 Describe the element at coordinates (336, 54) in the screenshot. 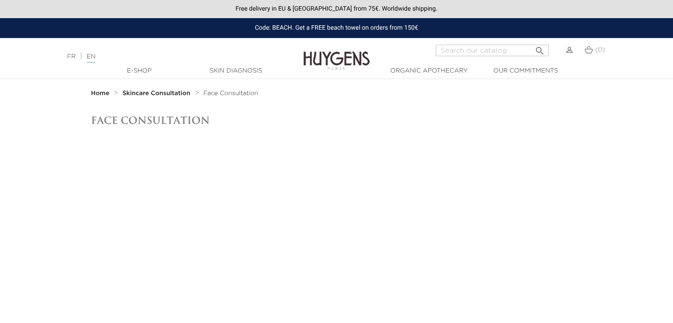

I see `img: Huygens` at that location.